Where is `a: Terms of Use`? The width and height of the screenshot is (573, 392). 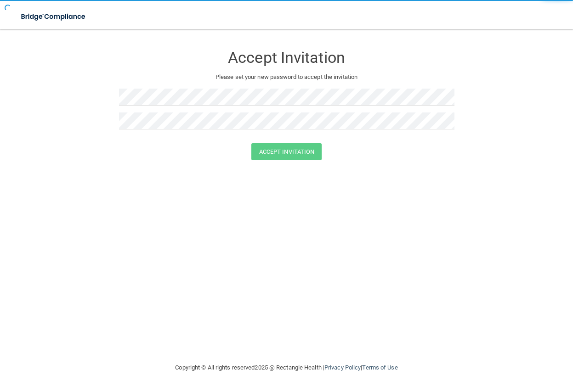
a: Terms of Use is located at coordinates (380, 368).